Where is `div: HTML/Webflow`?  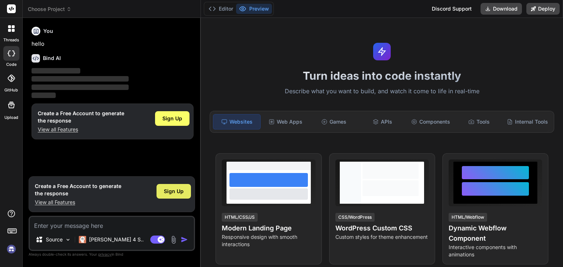
div: HTML/Webflow is located at coordinates (467, 218).